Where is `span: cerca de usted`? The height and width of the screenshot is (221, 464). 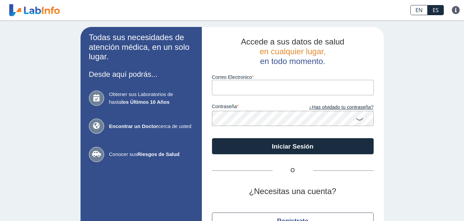
span: cerca de usted is located at coordinates (151, 126).